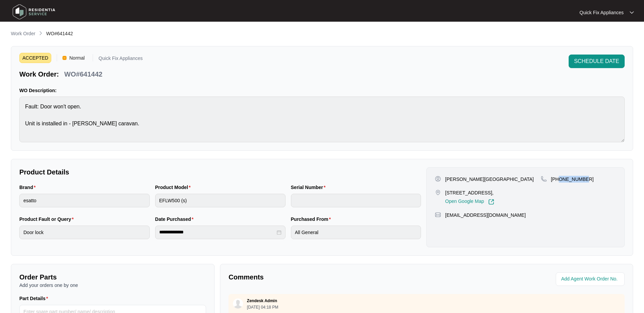 This screenshot has height=313, width=644. Describe the element at coordinates (596, 61) in the screenshot. I see `span: SCHEDULE DATE` at that location.